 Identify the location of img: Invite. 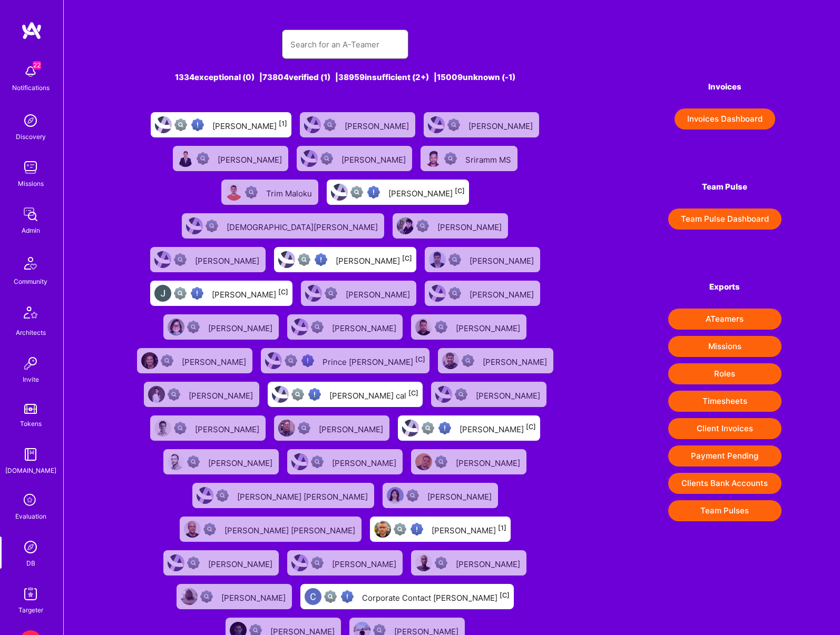
(31, 364).